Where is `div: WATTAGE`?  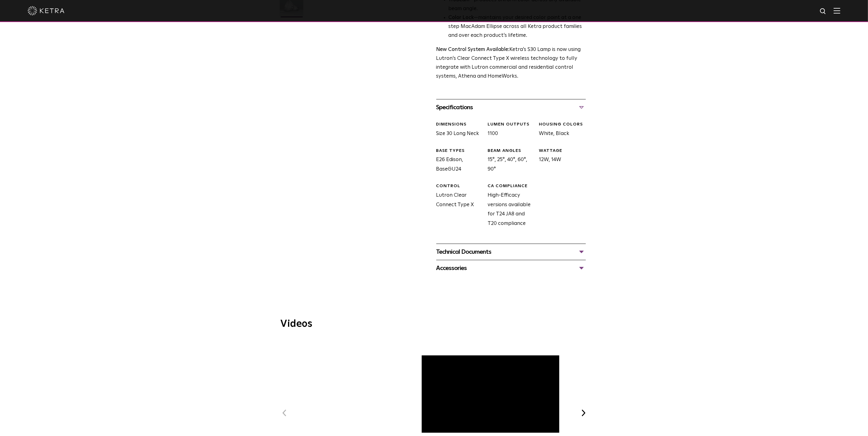 div: WATTAGE is located at coordinates (562, 151).